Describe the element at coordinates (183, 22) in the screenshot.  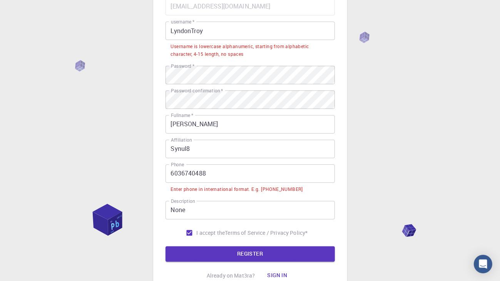
I see `label: username` at that location.